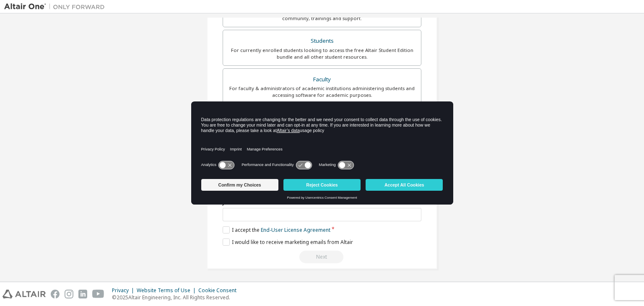 The width and height of the screenshot is (644, 306). I want to click on label: I would like to receive marketing emails from Altair, so click(287, 242).